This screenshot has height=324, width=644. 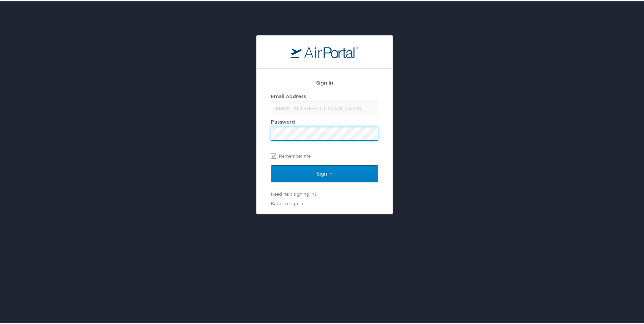 What do you see at coordinates (325, 51) in the screenshot?
I see `img: logo` at bounding box center [325, 51].